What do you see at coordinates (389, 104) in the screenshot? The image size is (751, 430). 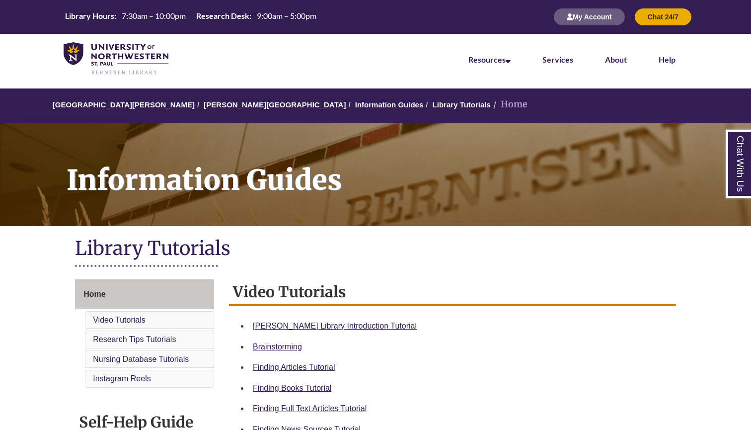 I see `a: Information Guides` at bounding box center [389, 104].